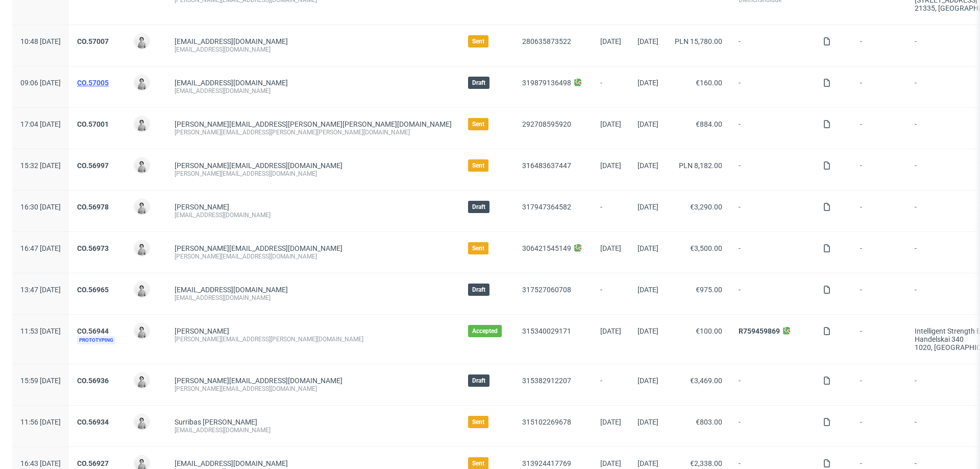  I want to click on span: Accepted, so click(485, 331).